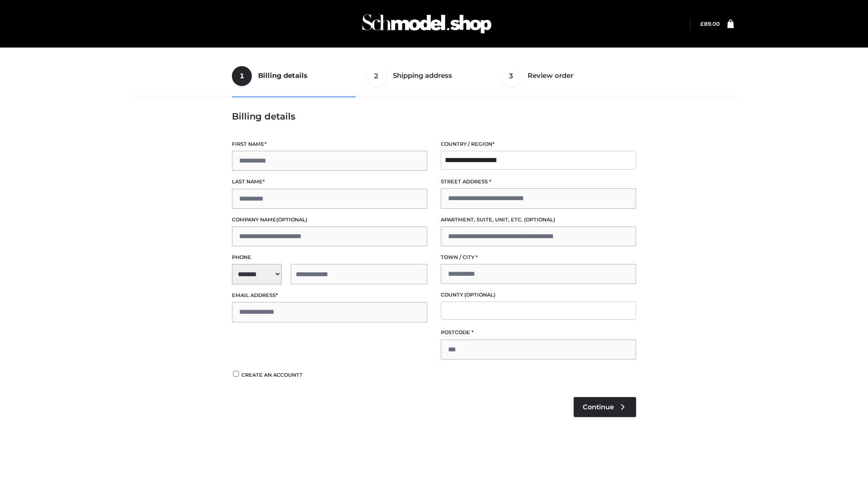 The image size is (868, 489). Describe the element at coordinates (427, 24) in the screenshot. I see `img: Schmodel Admin 964` at that location.